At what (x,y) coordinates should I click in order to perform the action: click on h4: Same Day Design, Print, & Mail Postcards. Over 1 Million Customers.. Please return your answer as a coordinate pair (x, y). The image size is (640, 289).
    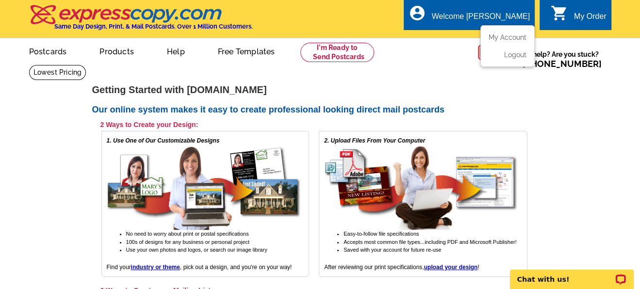
    Looking at the image, I should click on (153, 26).